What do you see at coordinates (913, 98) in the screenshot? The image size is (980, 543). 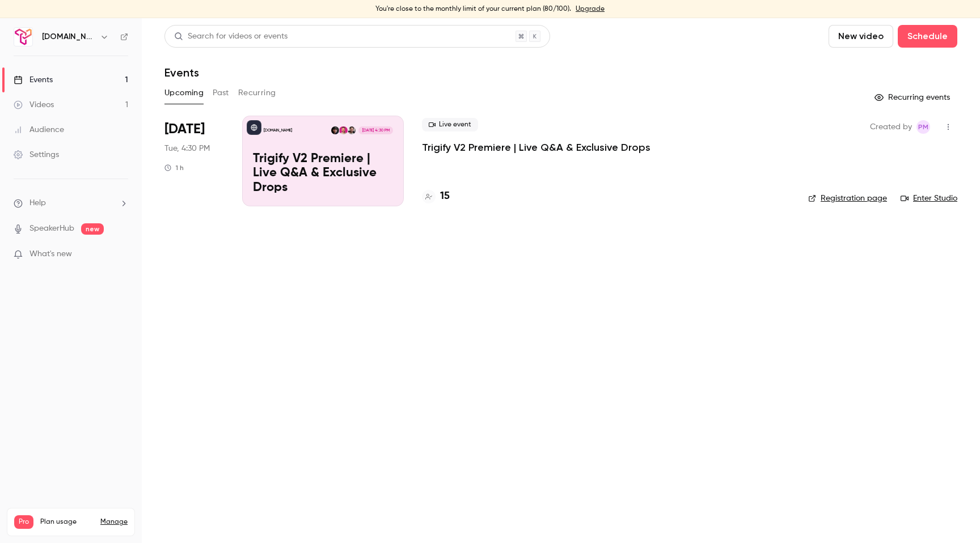 I see `button: Recurring events` at bounding box center [913, 98].